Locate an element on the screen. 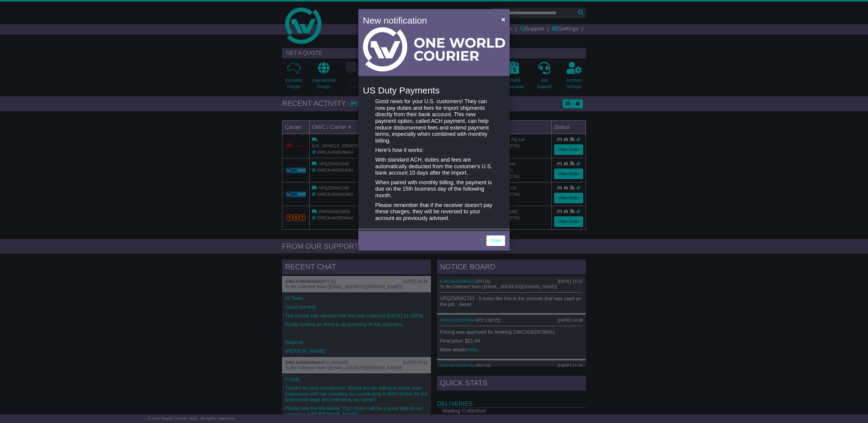  p: Here's how it works: is located at coordinates (434, 150).